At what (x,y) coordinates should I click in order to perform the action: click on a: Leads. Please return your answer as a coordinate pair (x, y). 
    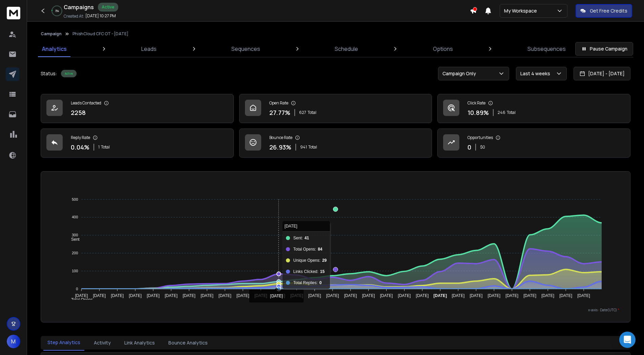
    Looking at the image, I should click on (149, 49).